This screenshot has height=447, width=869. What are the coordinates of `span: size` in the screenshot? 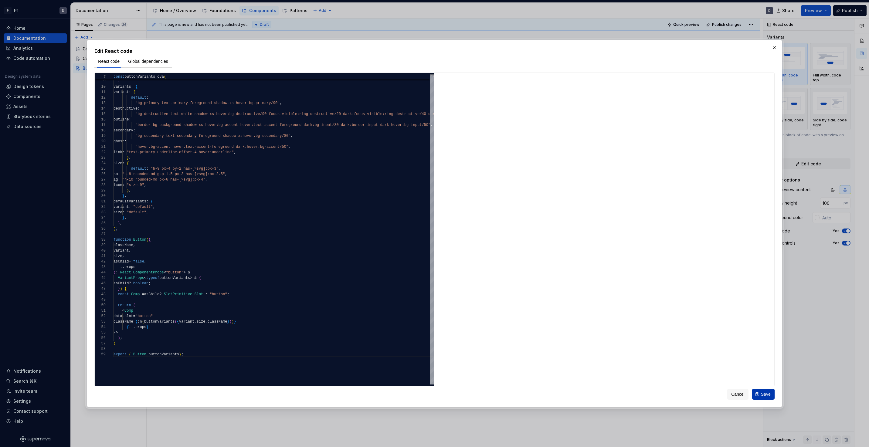 It's located at (118, 256).